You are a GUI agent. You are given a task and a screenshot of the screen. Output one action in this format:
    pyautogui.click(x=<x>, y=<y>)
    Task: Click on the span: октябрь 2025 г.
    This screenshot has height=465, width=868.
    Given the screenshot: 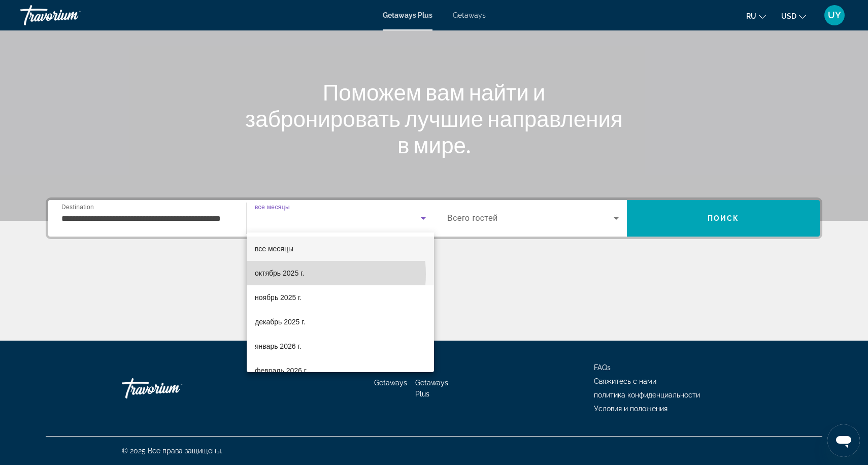 What is the action you would take?
    pyautogui.click(x=279, y=273)
    